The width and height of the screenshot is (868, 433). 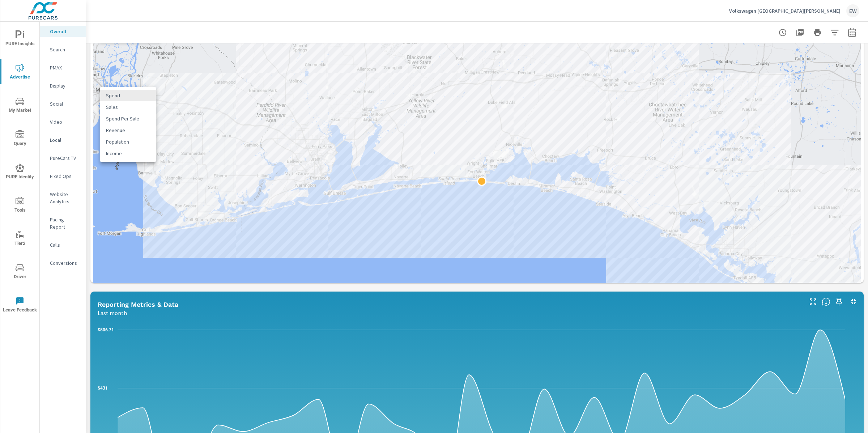 I want to click on li: Population, so click(x=128, y=142).